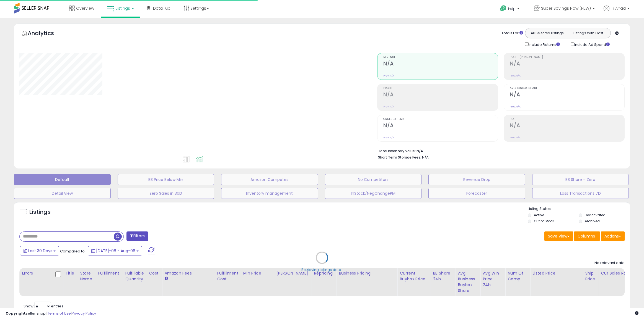 The height and width of the screenshot is (319, 644). What do you see at coordinates (397, 151) in the screenshot?
I see `b: Total Inventory Value:` at bounding box center [397, 151].